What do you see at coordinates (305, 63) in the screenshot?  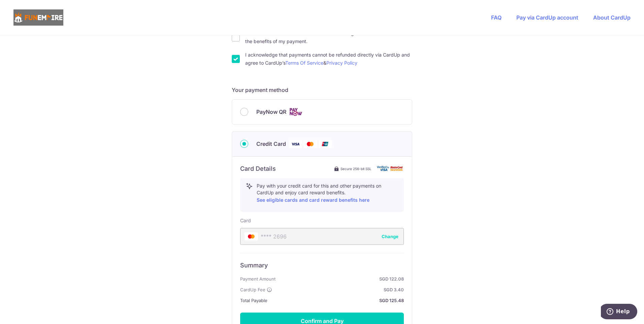 I see `a: Terms Of Service` at bounding box center [305, 63].